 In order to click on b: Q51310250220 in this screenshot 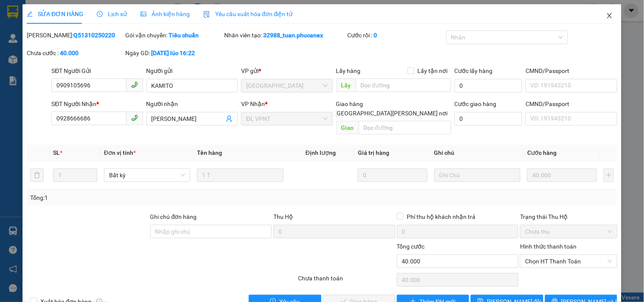, I will do `click(94, 35)`.